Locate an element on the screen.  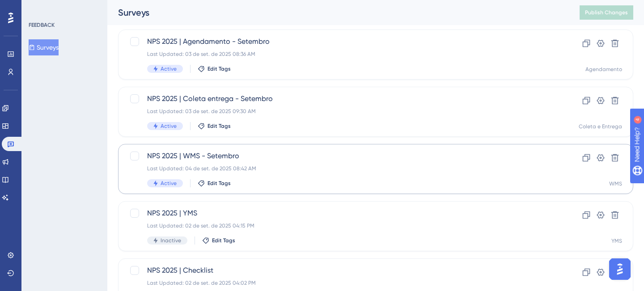
span: Need Help? is located at coordinates (38, 7).